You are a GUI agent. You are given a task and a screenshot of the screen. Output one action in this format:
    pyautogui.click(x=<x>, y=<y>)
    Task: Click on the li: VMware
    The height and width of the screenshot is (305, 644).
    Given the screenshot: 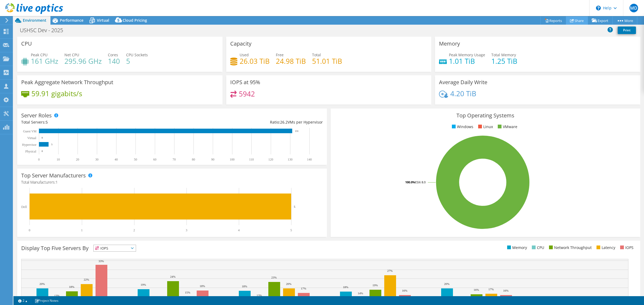 What is the action you would take?
    pyautogui.click(x=507, y=127)
    